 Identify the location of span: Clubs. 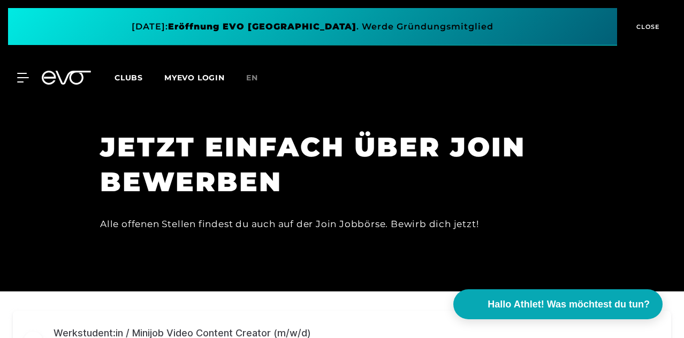
(128, 78).